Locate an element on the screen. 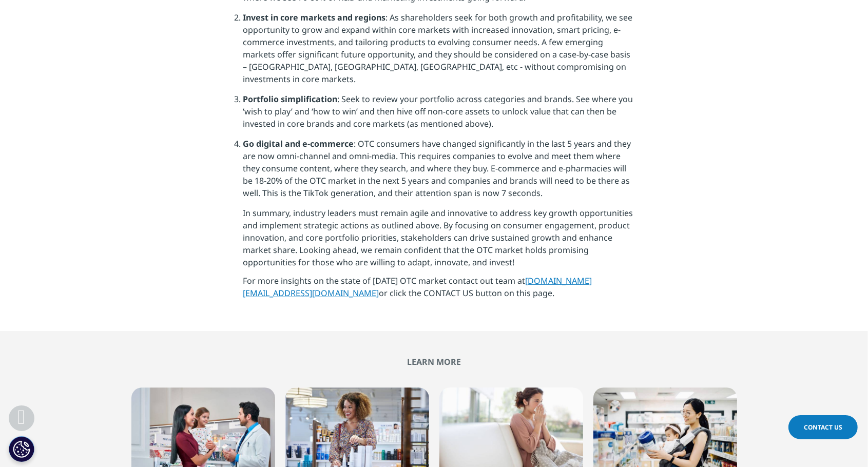 The height and width of the screenshot is (467, 868). li: : Seek to review your portfolio across categories and brands. See where you ‘wish to play’ and ‘h... is located at coordinates (439, 115).